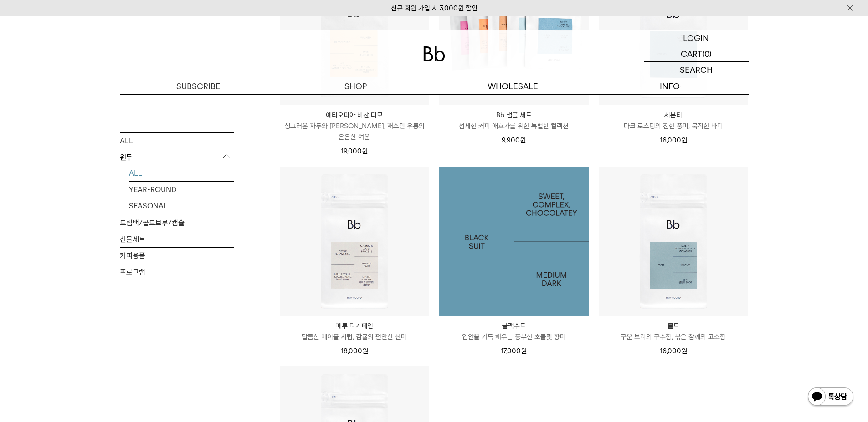 The height and width of the screenshot is (422, 868). What do you see at coordinates (514, 140) in the screenshot?
I see `span: 9,900` at bounding box center [514, 140].